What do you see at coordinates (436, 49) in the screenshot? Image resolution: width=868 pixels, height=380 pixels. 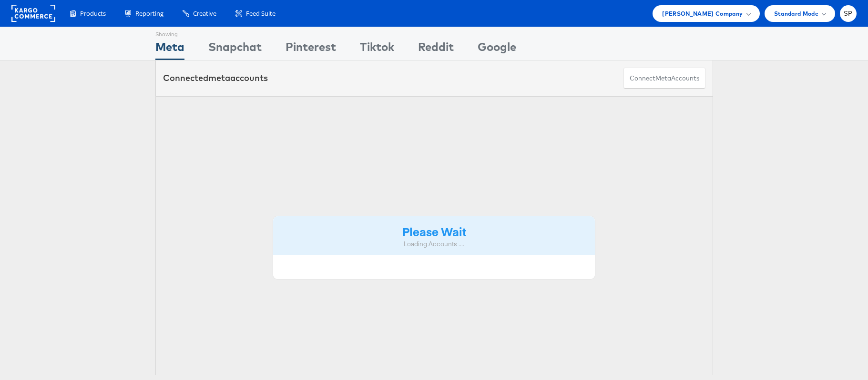 I see `div: Reddit` at bounding box center [436, 49].